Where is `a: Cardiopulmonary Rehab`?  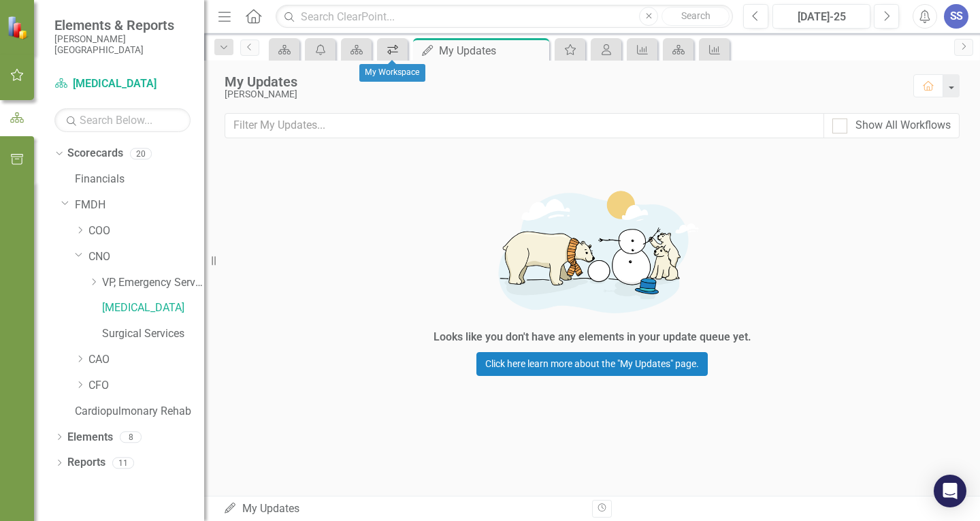
a: Cardiopulmonary Rehab is located at coordinates (139, 411).